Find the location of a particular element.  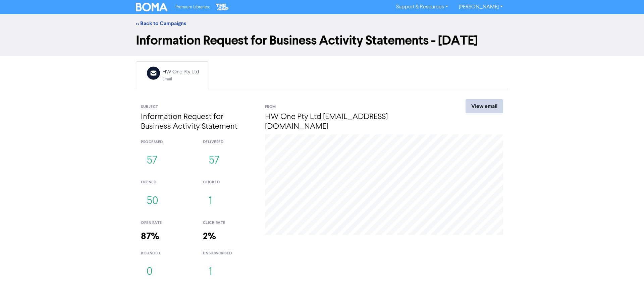

div: Chat Widget is located at coordinates (627, 292).